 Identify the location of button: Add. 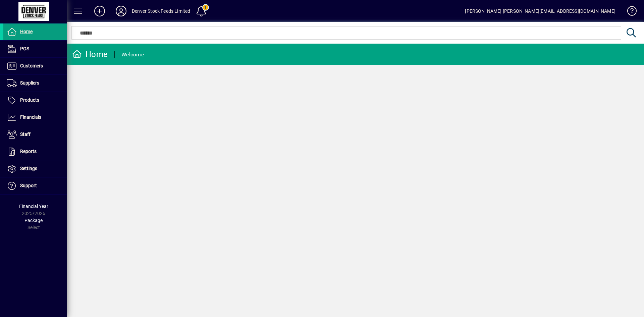
(100, 11).